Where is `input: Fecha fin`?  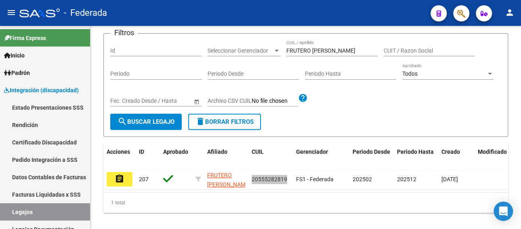 input: Fecha fin is located at coordinates (166, 101).